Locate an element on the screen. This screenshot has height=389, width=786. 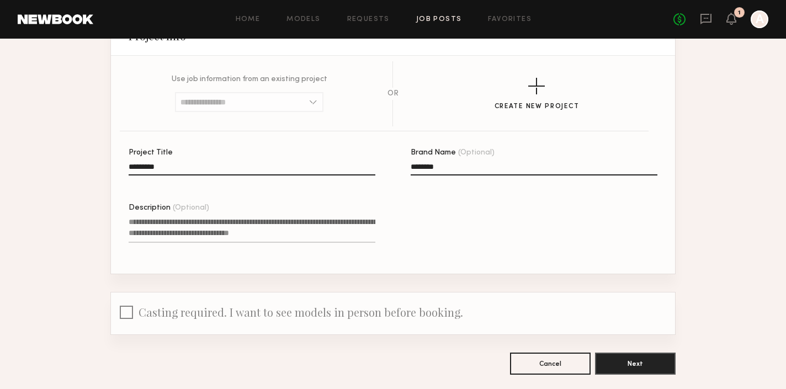
div: Brand Name is located at coordinates (534, 153).